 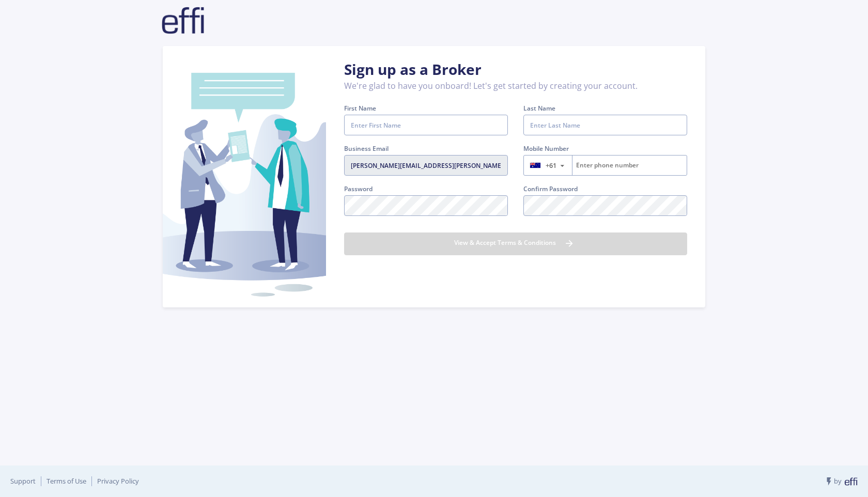 What do you see at coordinates (117, 481) in the screenshot?
I see `a: Privacy Policy` at bounding box center [117, 481].